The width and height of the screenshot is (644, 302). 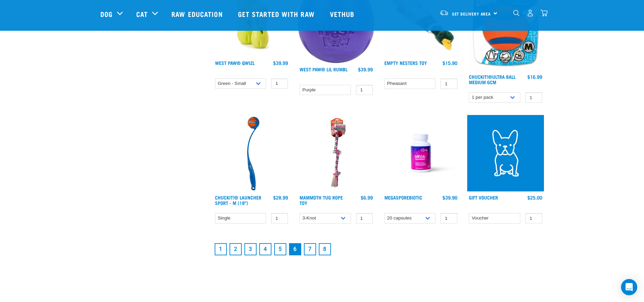 What do you see at coordinates (336, 153) in the screenshot?
I see `img: Mammoth 3-Knot Tug` at bounding box center [336, 153].